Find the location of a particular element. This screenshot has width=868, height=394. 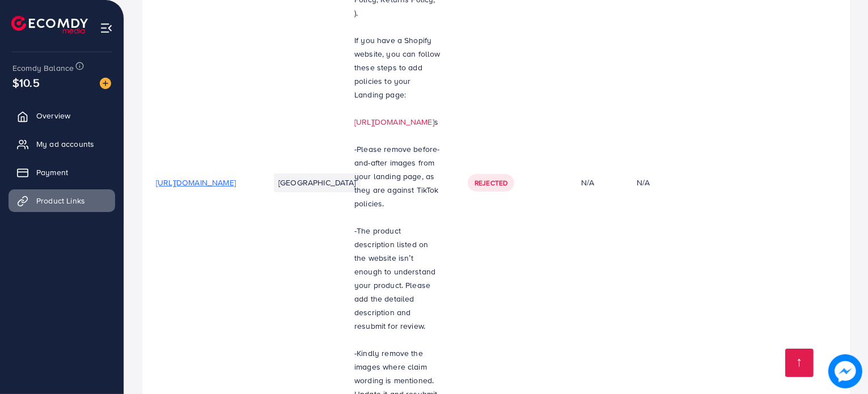

span: Rejected is located at coordinates (491, 182).